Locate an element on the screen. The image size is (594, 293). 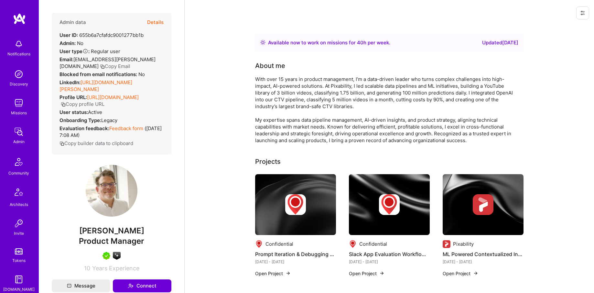
button: Connect is located at coordinates (142, 286).